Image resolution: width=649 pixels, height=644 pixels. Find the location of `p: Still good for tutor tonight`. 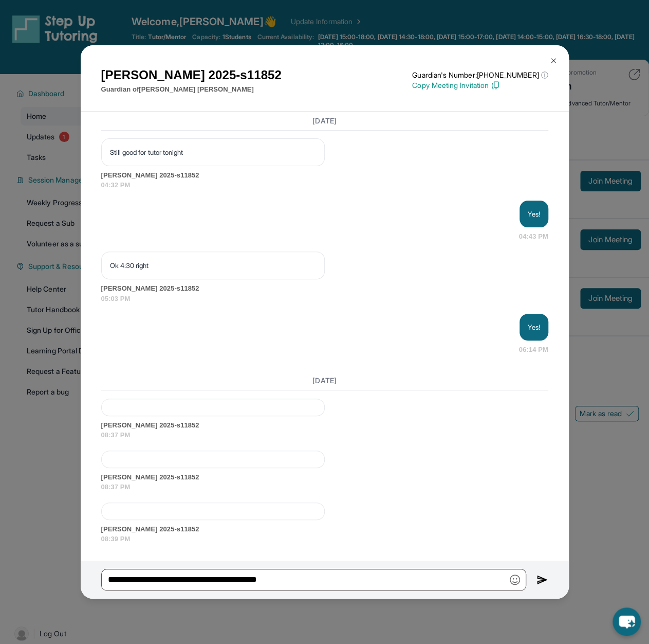

p: Still good for tutor tonight is located at coordinates (212, 153).